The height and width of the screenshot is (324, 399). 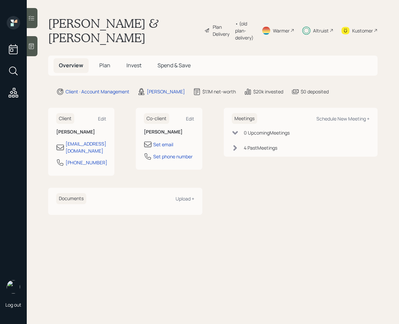 What do you see at coordinates (173, 156) in the screenshot?
I see `div: Set phone number` at bounding box center [173, 156].